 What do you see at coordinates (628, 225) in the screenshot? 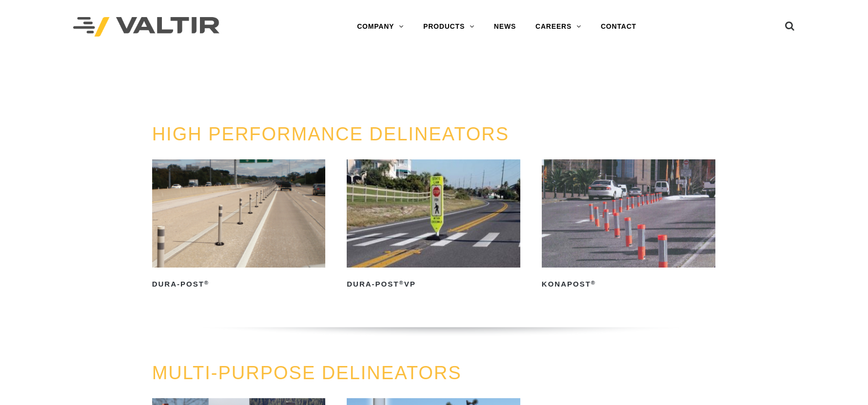
I see `a: KonaPost®` at bounding box center [628, 225].